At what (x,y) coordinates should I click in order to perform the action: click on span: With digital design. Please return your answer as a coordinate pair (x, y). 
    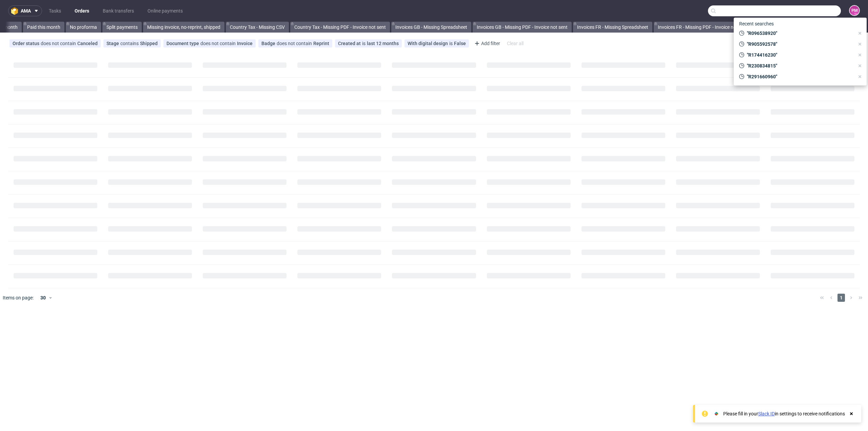
    Looking at the image, I should click on (428, 43).